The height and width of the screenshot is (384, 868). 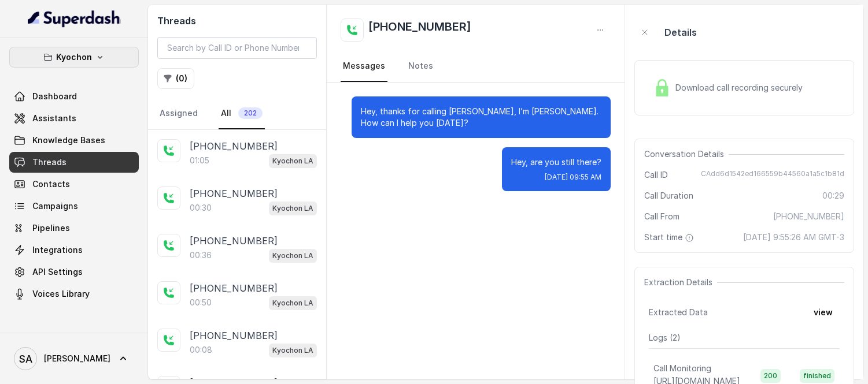 I want to click on span: Call ID, so click(x=656, y=176).